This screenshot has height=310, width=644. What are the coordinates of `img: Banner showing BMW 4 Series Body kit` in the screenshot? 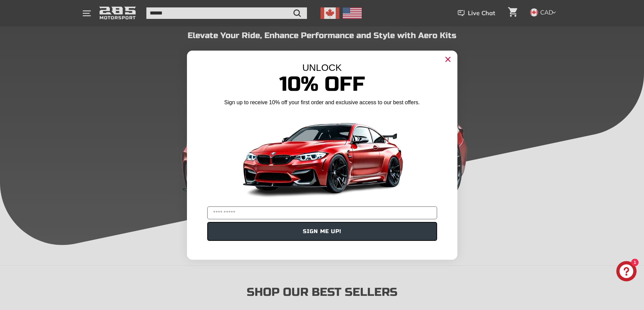 It's located at (322, 156).